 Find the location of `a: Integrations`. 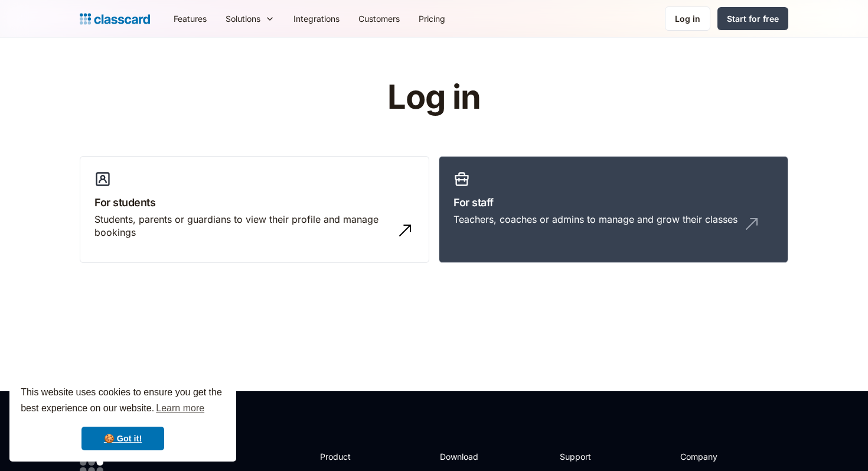

a: Integrations is located at coordinates (317, 19).